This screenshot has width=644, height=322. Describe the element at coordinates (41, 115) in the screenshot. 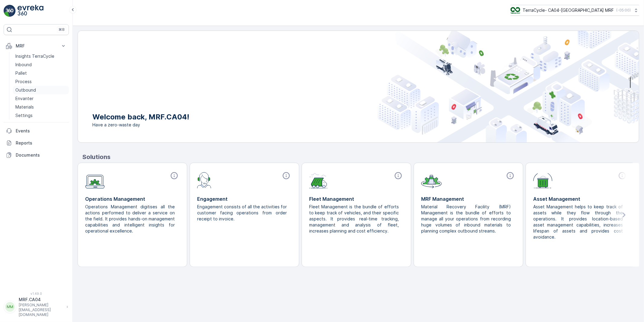

I see `a: Settings` at that location.